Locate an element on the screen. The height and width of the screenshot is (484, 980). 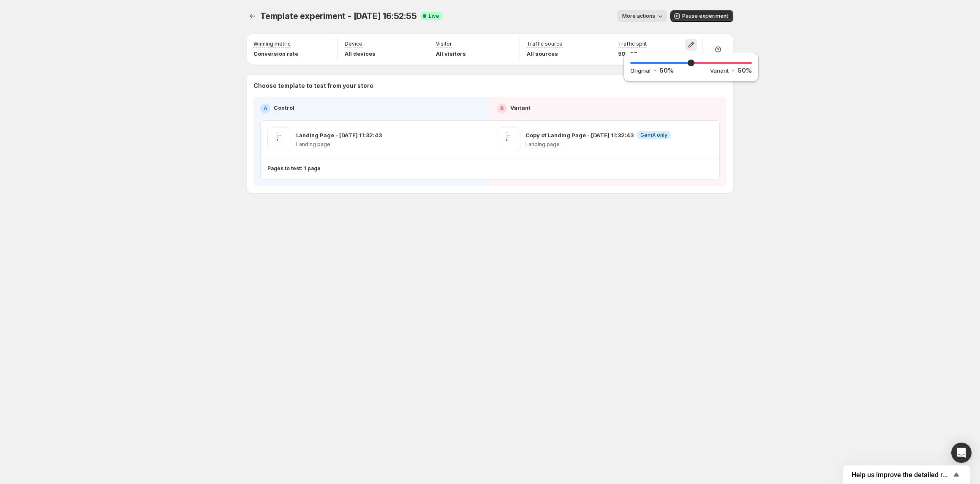
p: Visitor is located at coordinates (444, 44).